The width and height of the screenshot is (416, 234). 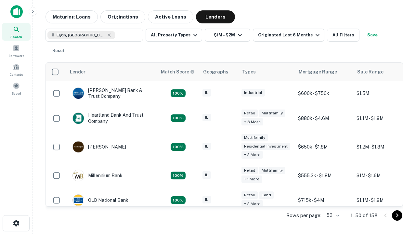 What do you see at coordinates (178, 118) in the screenshot?
I see `div: Matching Properties: 20, hasApolloMatch: undefined` at bounding box center [178, 118].